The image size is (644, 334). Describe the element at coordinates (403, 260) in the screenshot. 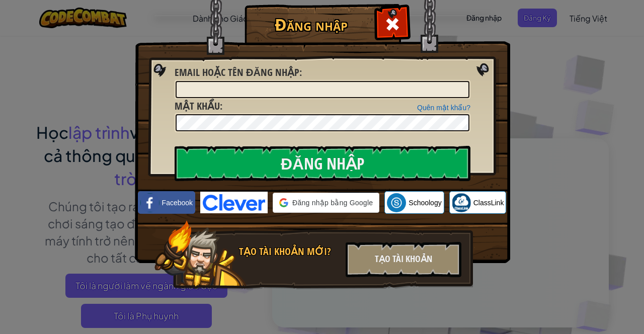

I see `div: Tạo tài khoản` at that location.